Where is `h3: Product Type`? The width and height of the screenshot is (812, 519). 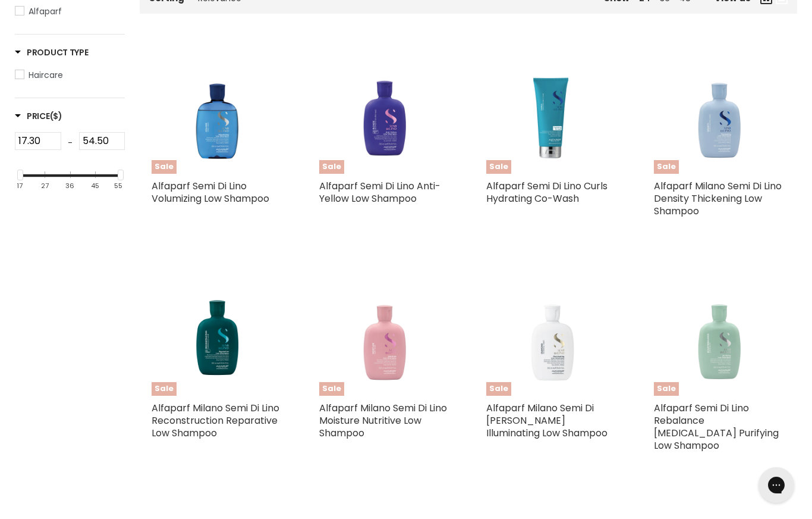
h3: Product Type is located at coordinates (52, 52).